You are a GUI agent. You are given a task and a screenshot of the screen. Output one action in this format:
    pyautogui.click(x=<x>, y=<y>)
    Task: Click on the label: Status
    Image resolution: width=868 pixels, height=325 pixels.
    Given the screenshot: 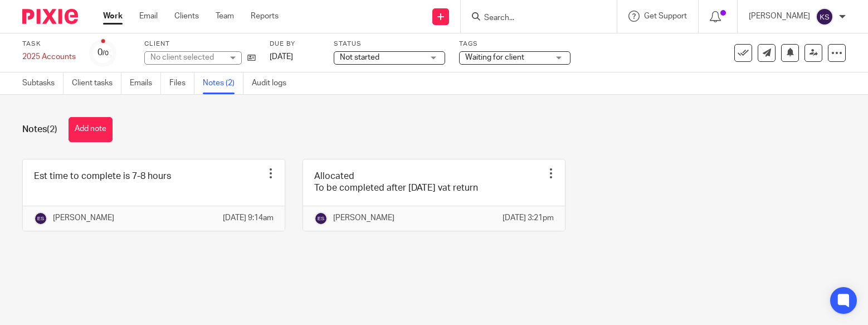 What is the action you would take?
    pyautogui.click(x=389, y=44)
    